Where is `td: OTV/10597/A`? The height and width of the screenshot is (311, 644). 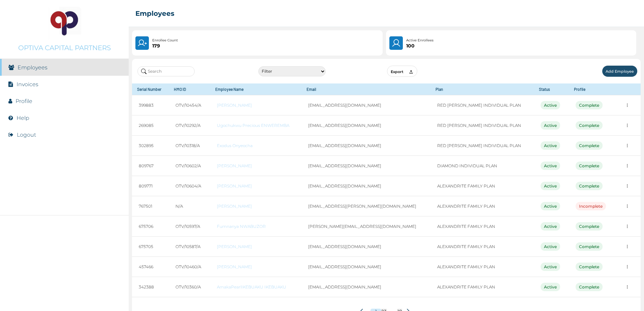
td: OTV/10597/A is located at coordinates (190, 226).